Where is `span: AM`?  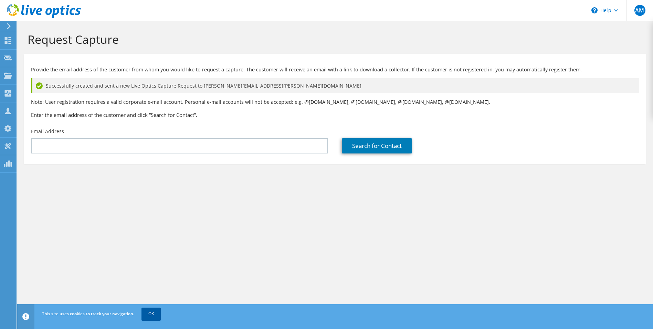 span: AM is located at coordinates (640, 10).